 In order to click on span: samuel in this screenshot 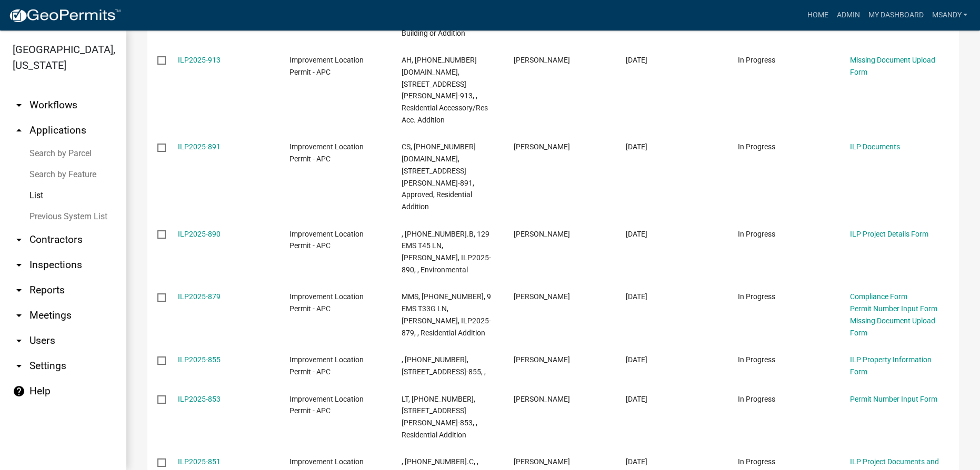, I will do `click(541, 462)`.